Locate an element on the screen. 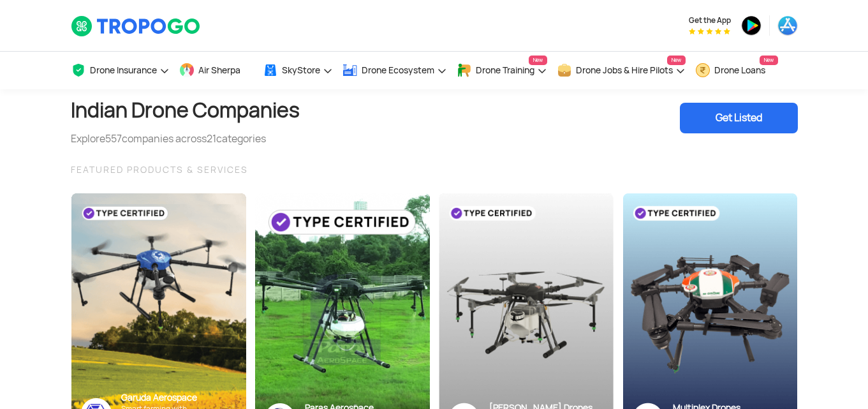  span: Drone Jobs & Hire Pilots is located at coordinates (624, 70).